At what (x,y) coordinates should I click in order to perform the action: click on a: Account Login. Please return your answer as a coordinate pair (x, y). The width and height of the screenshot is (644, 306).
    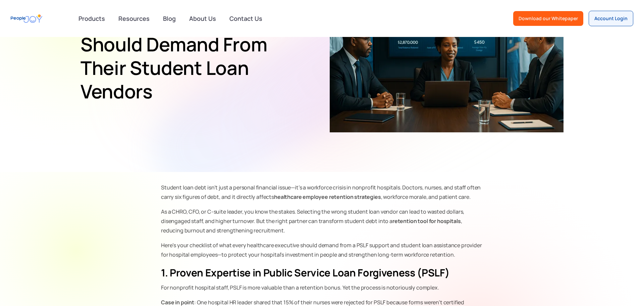
    Looking at the image, I should click on (611, 18).